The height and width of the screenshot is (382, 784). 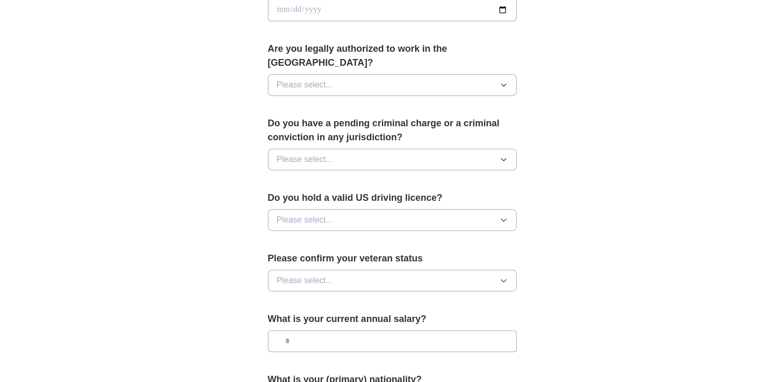 I want to click on label: Do you hold a valid US driving licence?, so click(x=392, y=198).